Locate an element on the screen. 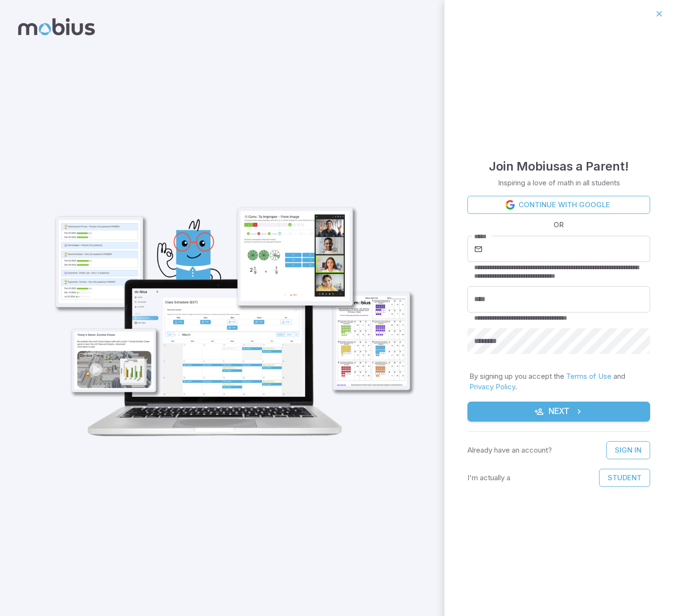 The height and width of the screenshot is (616, 673). p: I'm actually a is located at coordinates (489, 478).